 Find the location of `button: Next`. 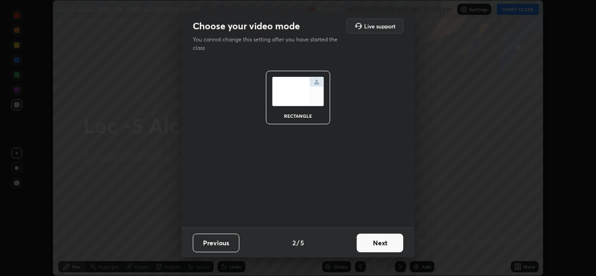

button: Next is located at coordinates (380, 243).